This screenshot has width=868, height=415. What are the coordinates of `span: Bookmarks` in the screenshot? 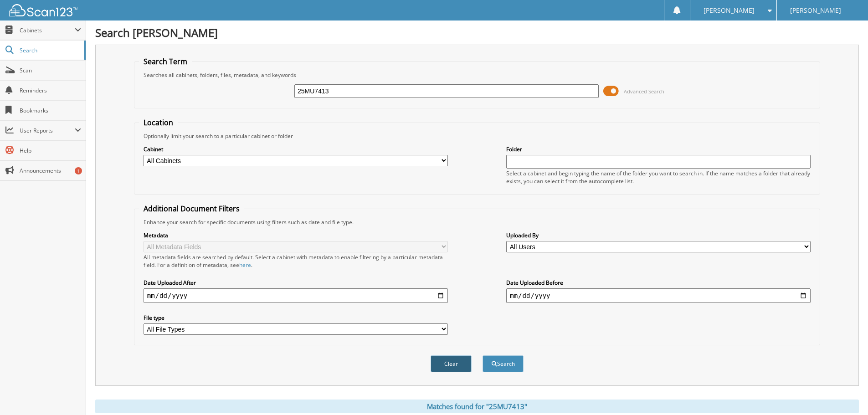 It's located at (50, 111).